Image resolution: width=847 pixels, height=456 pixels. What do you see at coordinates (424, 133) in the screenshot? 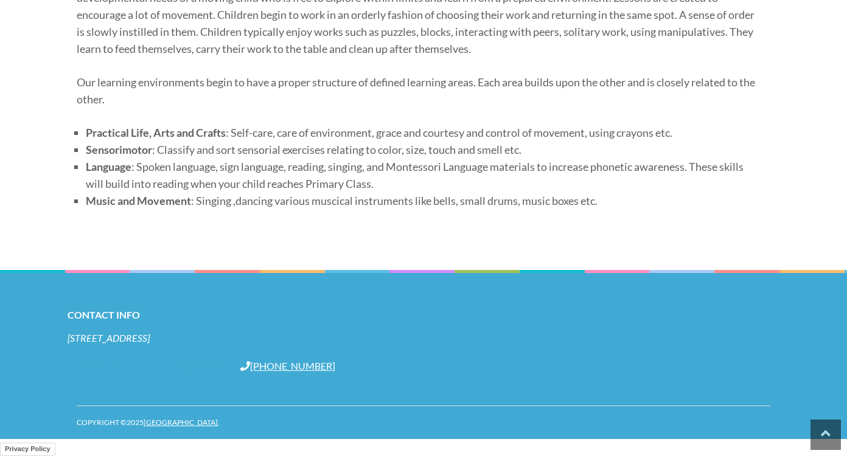
I see `li: : Self-care, care of environment, grace and courtesy and control of movement, using crayons etc.` at bounding box center [424, 133].